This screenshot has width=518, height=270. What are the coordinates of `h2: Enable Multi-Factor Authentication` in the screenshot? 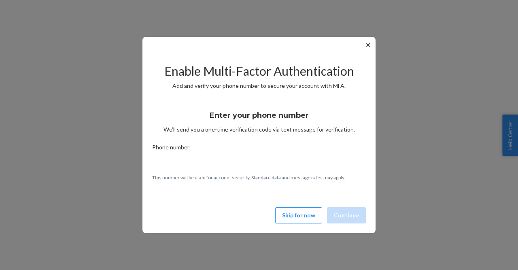 It's located at (259, 71).